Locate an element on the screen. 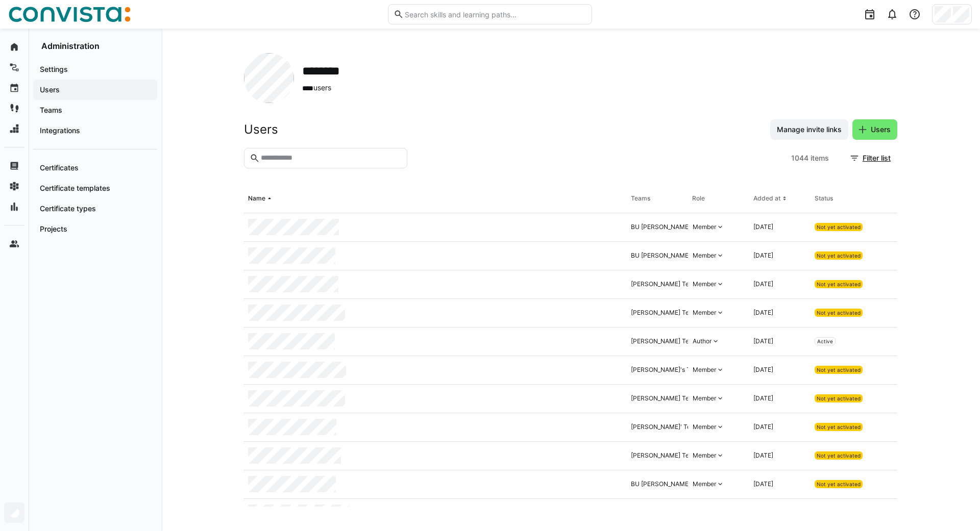 This screenshot has height=531, width=980. span: Manage invite links is located at coordinates (809, 129).